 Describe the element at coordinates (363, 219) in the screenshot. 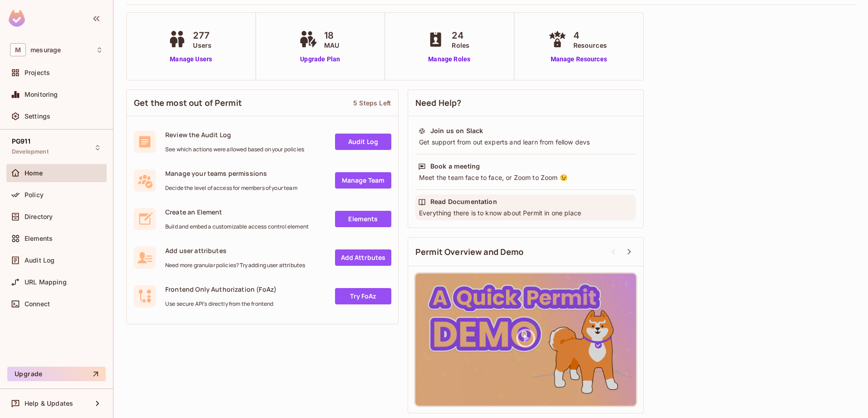

I see `a: Elements` at that location.